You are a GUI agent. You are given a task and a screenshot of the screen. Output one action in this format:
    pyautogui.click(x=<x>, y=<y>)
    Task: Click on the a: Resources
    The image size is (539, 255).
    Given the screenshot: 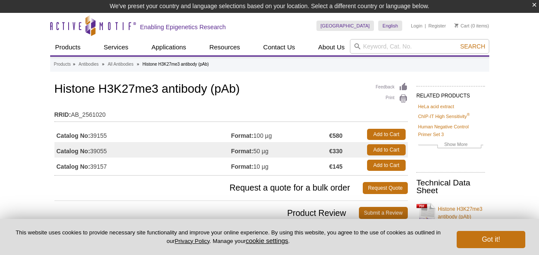 What is the action you would take?
    pyautogui.click(x=225, y=47)
    